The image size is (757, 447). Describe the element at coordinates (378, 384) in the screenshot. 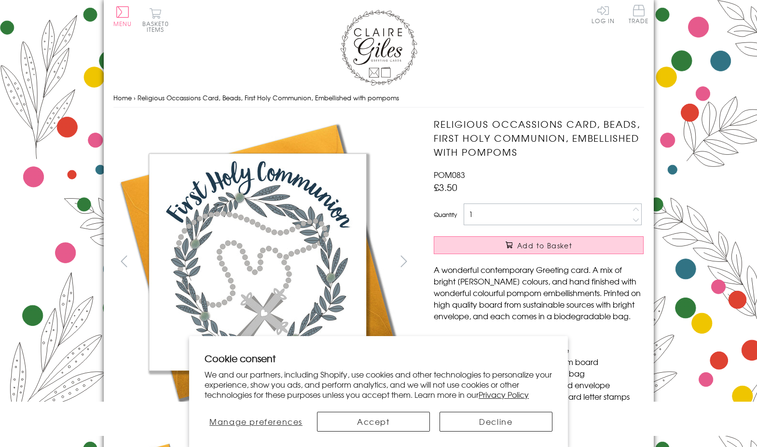

I see `p: We and our partners, including Shopify, use cookies and other technologies to personalize your ex...` at that location.